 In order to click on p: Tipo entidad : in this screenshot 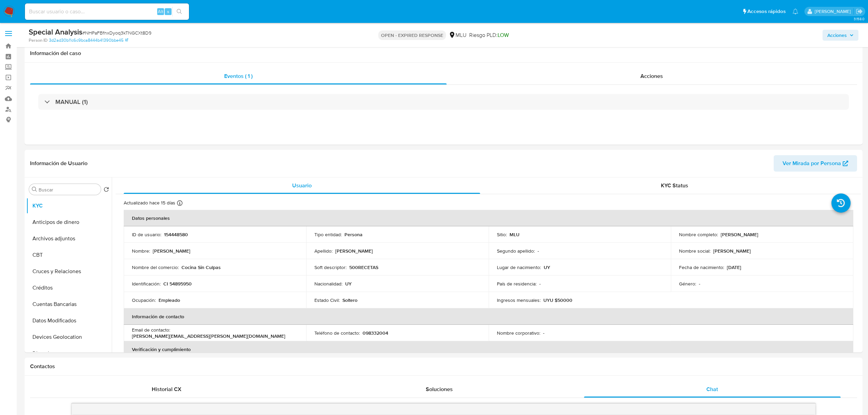, I will do `click(328, 235)`.